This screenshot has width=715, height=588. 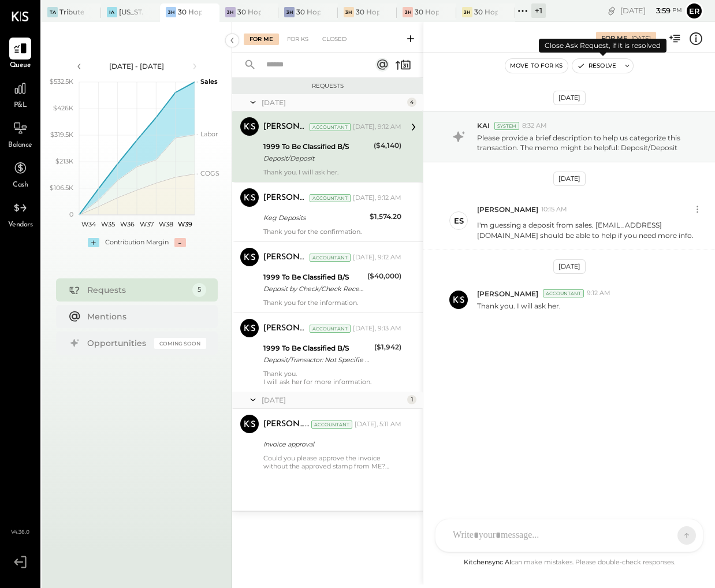 I want to click on span: P&L, so click(x=20, y=106).